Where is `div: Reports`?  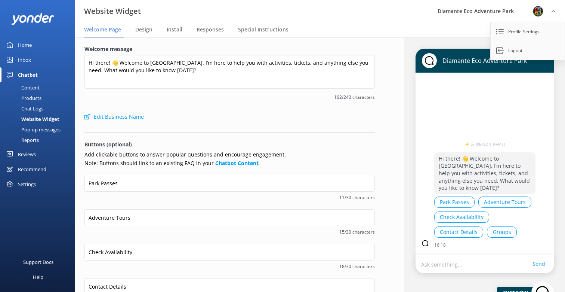
div: Reports is located at coordinates (22, 140).